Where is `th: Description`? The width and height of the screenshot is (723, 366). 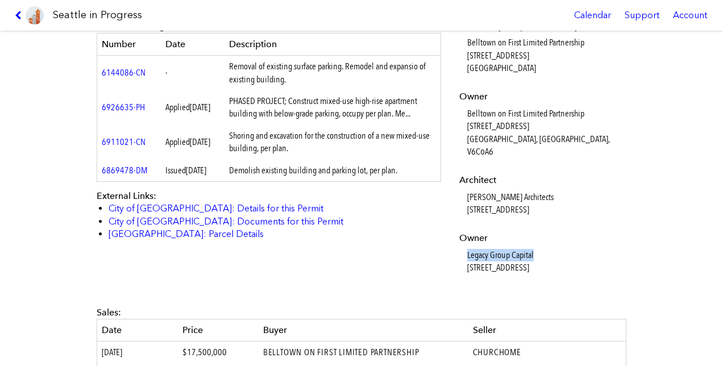 th: Description is located at coordinates (333, 44).